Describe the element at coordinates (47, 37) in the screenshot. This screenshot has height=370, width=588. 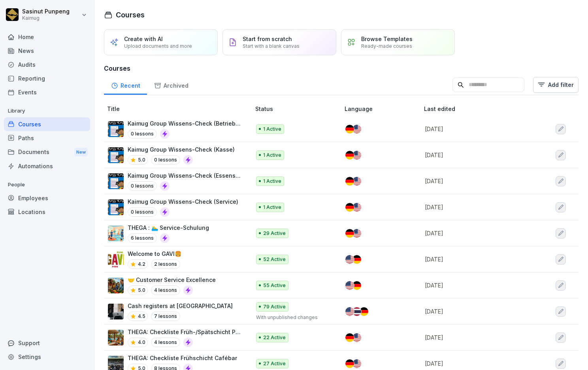
I see `div: Home` at that location.